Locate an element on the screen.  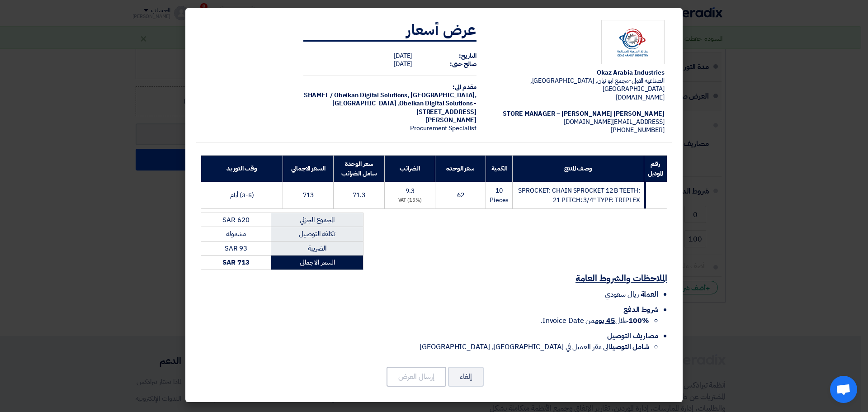
th: الضرائب is located at coordinates (410, 168).